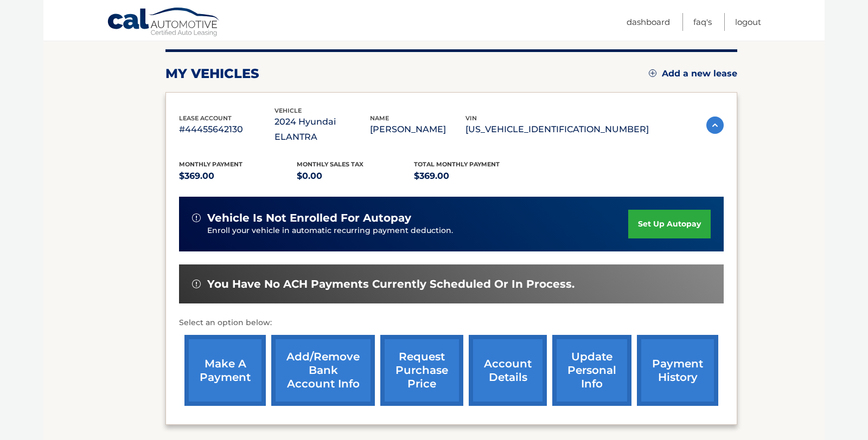 The height and width of the screenshot is (440, 868). Describe the element at coordinates (322, 370) in the screenshot. I see `a: Add/Remove bank account info` at that location.